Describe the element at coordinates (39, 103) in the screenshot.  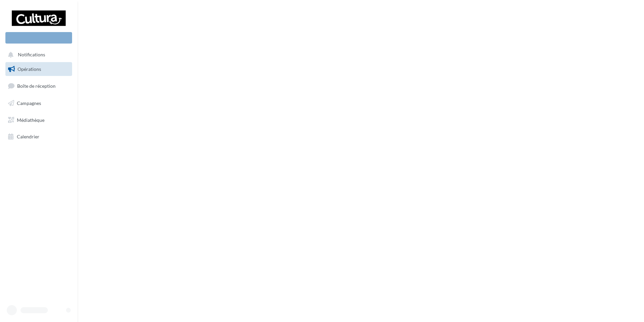
I see `a: Campagnes` at that location.